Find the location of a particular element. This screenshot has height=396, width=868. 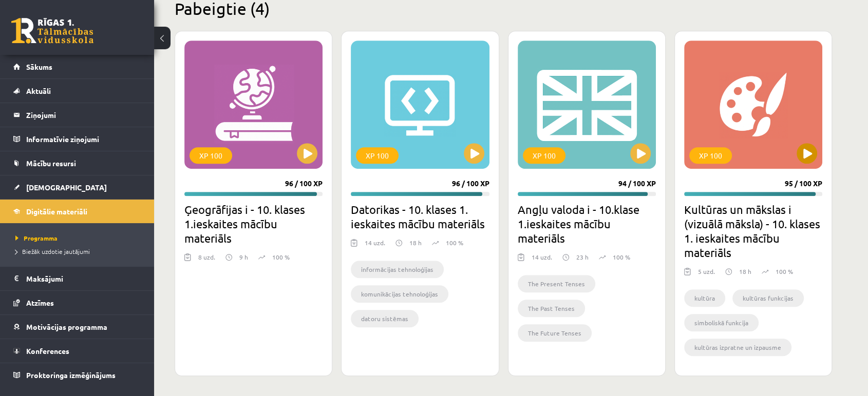

div: 5 uzd. is located at coordinates (706, 275).